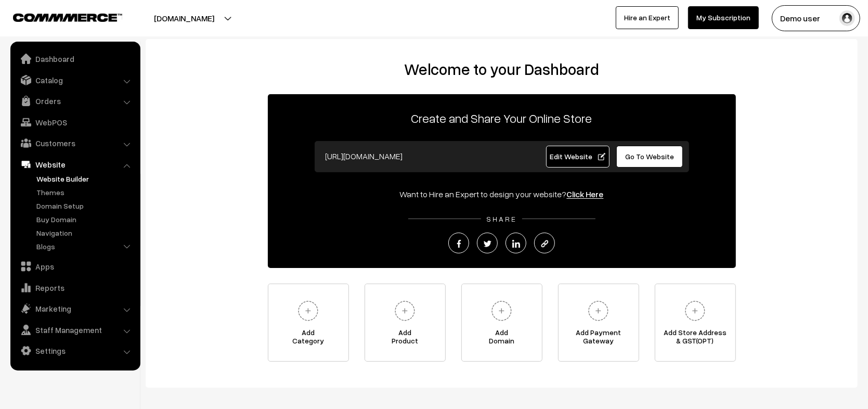 This screenshot has height=409, width=868. What do you see at coordinates (501, 69) in the screenshot?
I see `h2: Welcome to your Dashboard` at bounding box center [501, 69].